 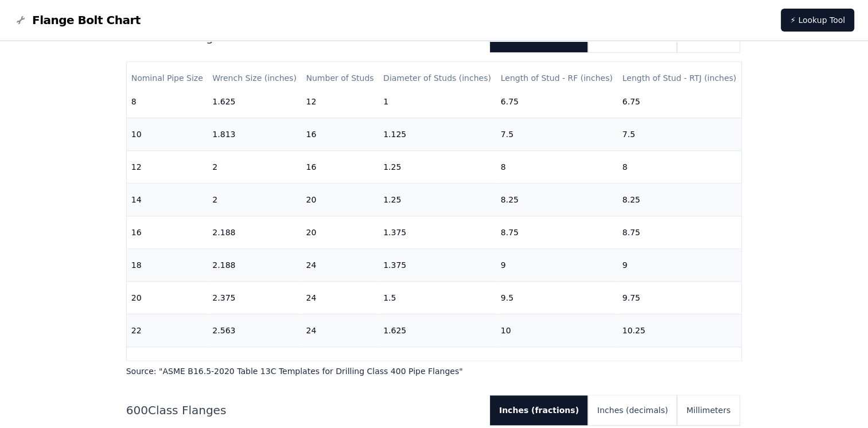 I want to click on td: 2.375, so click(x=254, y=298).